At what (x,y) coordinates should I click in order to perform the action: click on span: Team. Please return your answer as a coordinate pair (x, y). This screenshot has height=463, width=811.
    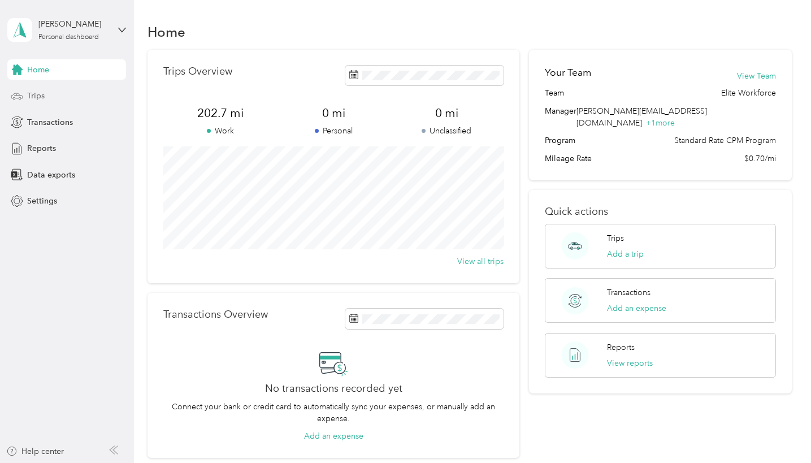
    Looking at the image, I should click on (555, 93).